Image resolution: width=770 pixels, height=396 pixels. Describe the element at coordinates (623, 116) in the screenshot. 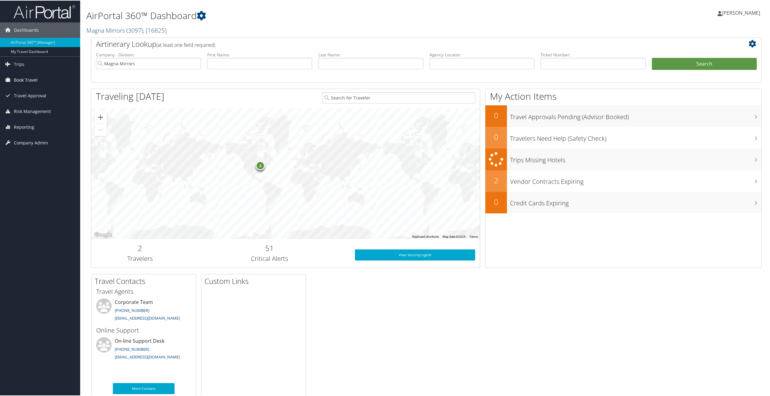

I see `a: 0Travel Approvals Pending (Advisor Booked)` at that location.